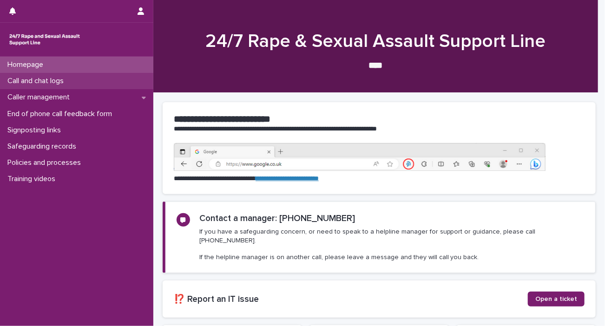  Describe the element at coordinates (46, 163) in the screenshot. I see `p: Policies and processes` at that location.